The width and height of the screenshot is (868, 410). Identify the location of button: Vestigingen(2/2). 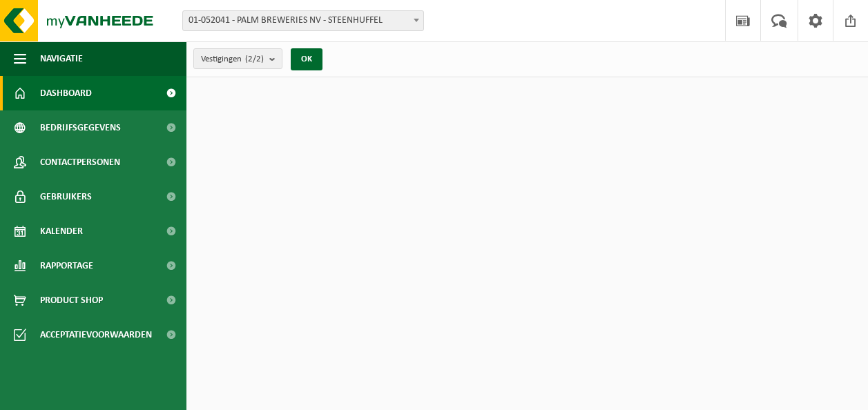
(238, 58).